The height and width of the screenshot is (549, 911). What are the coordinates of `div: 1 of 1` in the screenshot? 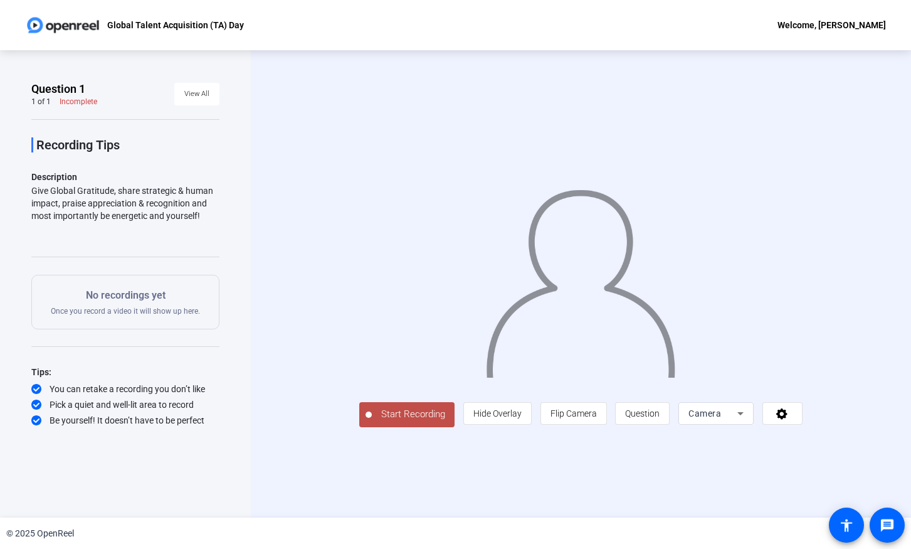 It's located at (41, 102).